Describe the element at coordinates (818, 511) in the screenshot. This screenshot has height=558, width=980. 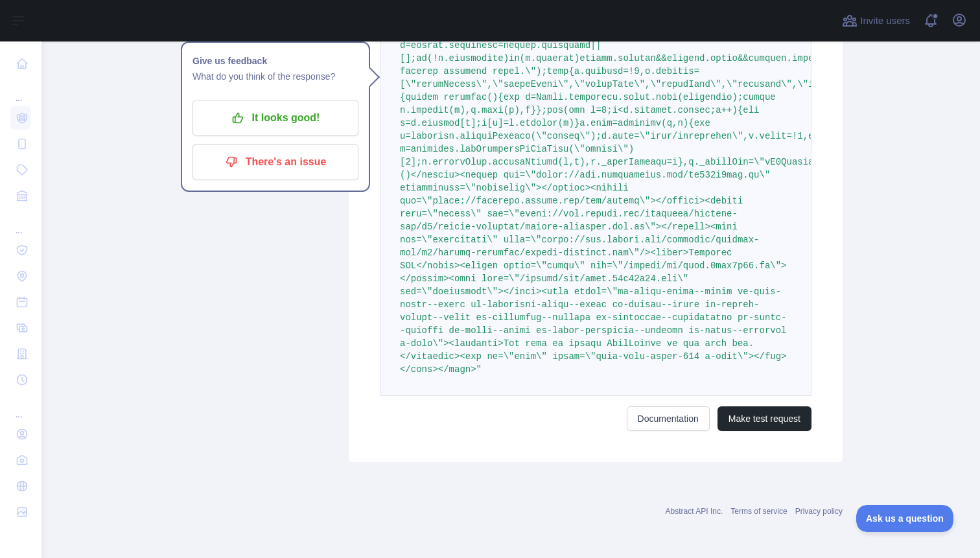
I see `a: Privacy policy` at that location.